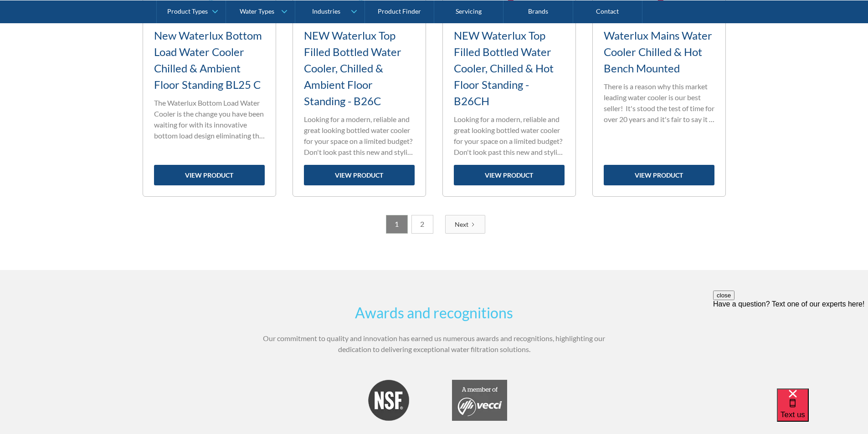  What do you see at coordinates (209, 119) in the screenshot?
I see `p: The Waterlux Bottom Load Water Cooler is the change you have been waiting for with its innovative...` at bounding box center [209, 119].